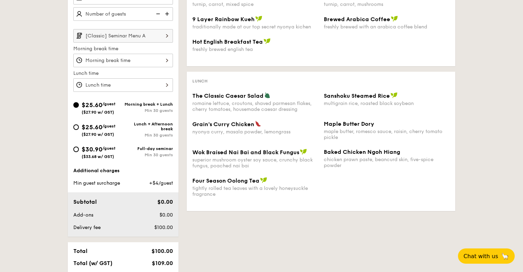  Describe the element at coordinates (80, 251) in the screenshot. I see `span: Total` at that location.